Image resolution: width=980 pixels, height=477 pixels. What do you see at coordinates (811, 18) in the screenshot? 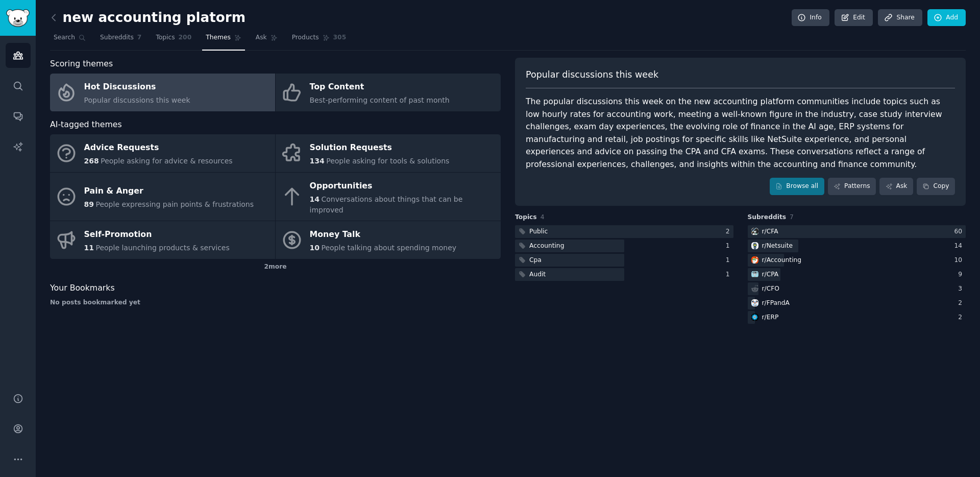
I see `a: Info` at bounding box center [811, 18].